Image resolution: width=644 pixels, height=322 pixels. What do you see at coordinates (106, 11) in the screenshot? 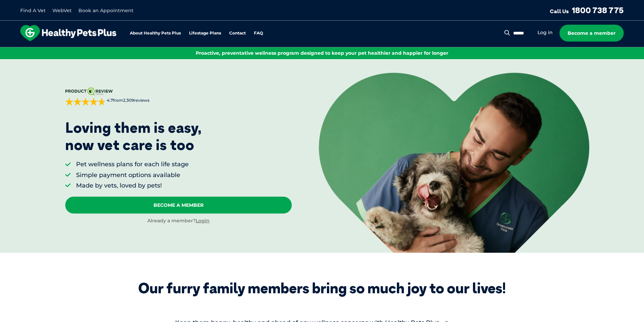
I see `a: Book an Appointment` at bounding box center [106, 11].